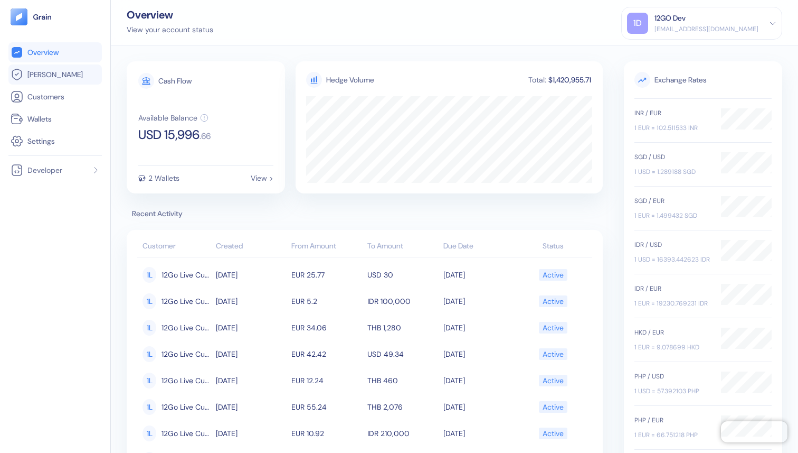  What do you see at coordinates (55, 52) in the screenshot?
I see `a: Overview` at bounding box center [55, 52].